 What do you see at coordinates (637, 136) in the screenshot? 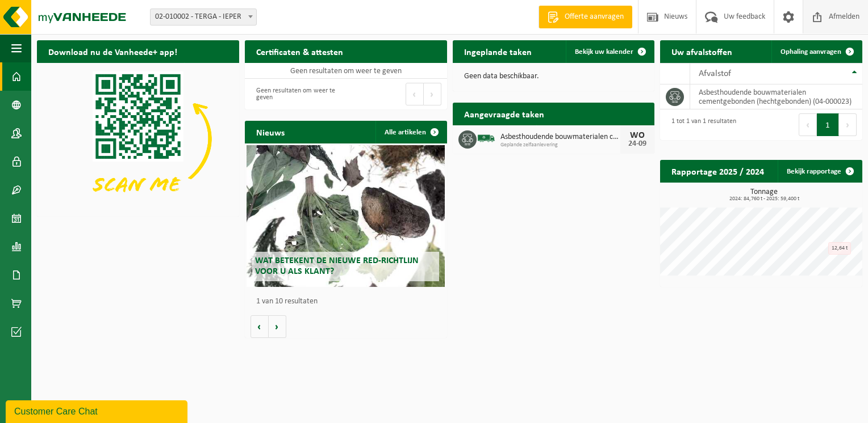
I see `div: WO` at bounding box center [637, 136].